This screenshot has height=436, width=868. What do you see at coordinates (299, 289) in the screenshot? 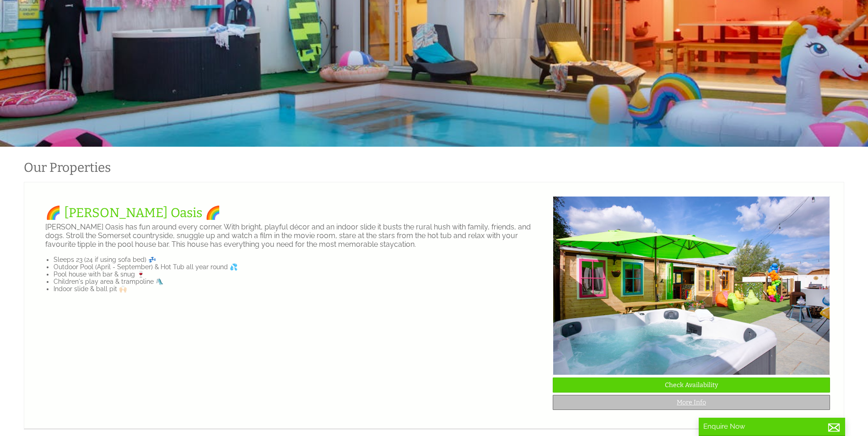
I see `li: Indoor slide & ball pit 🙌🏻` at bounding box center [299, 289].